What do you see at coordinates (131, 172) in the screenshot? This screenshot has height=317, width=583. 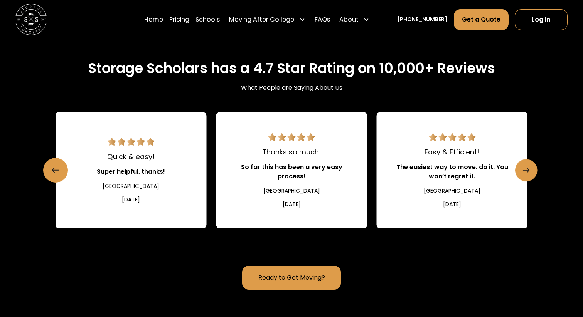 I see `div: Super helpful, thanks!` at bounding box center [131, 172].